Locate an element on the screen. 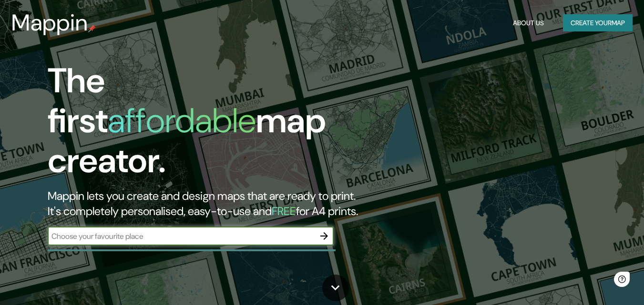 This screenshot has height=305, width=644. h5: FREE is located at coordinates (284, 211).